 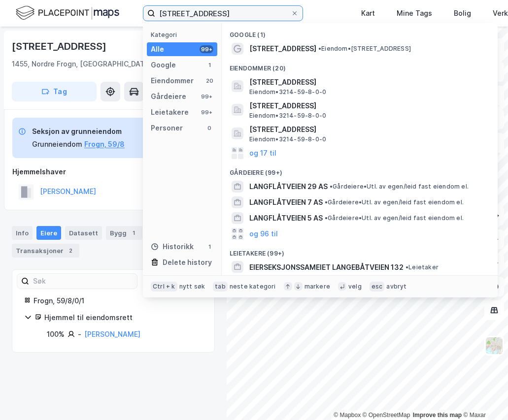 I want to click on div: Personer, so click(x=167, y=128).